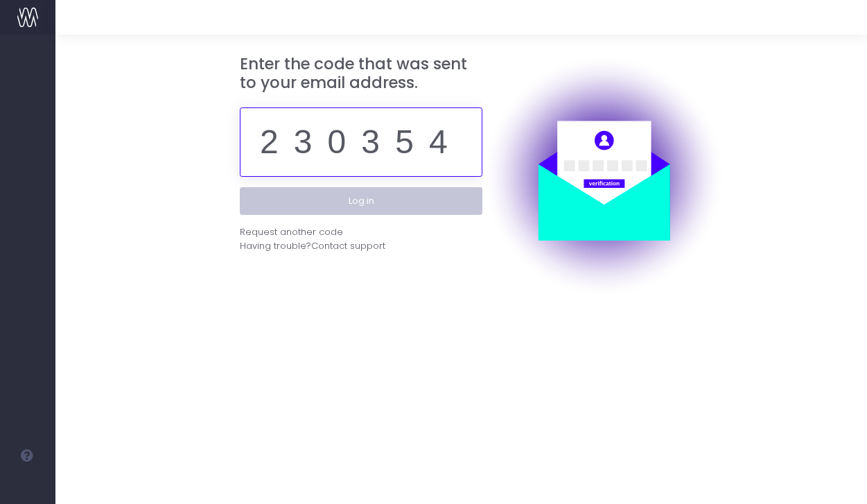 This screenshot has height=504, width=867. I want to click on div: Request another code, so click(291, 233).